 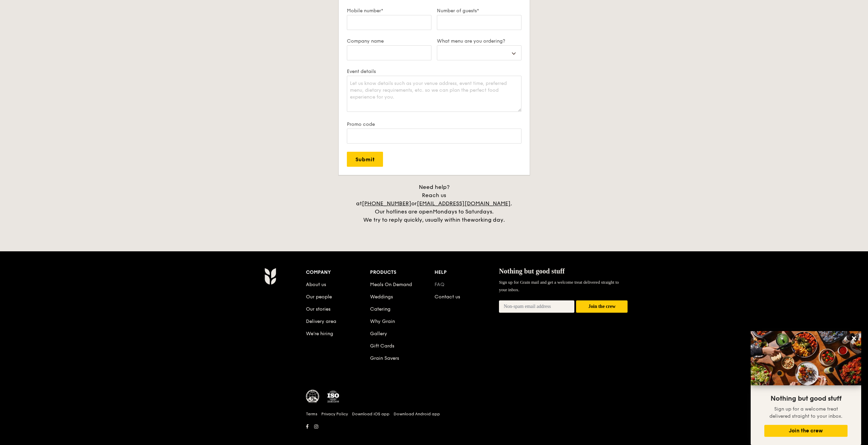 I want to click on div: Products, so click(x=402, y=272).